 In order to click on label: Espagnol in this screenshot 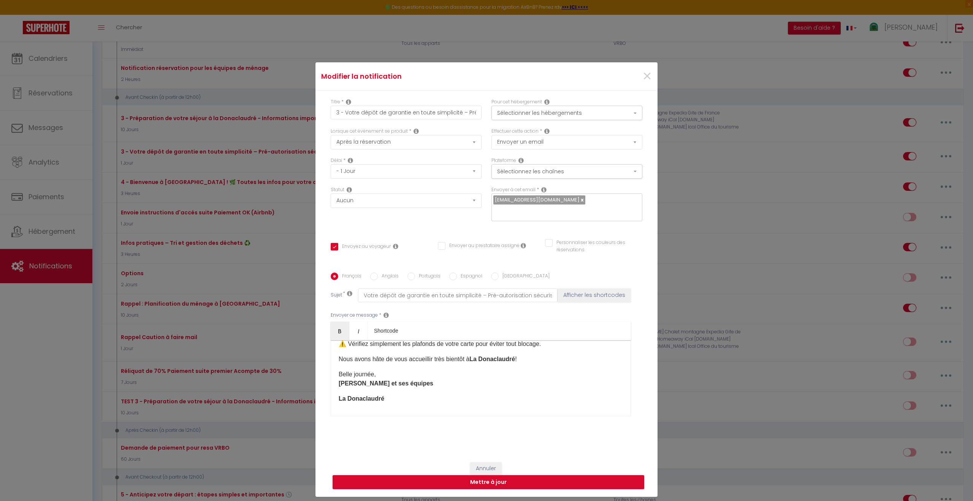, I will do `click(469, 277)`.